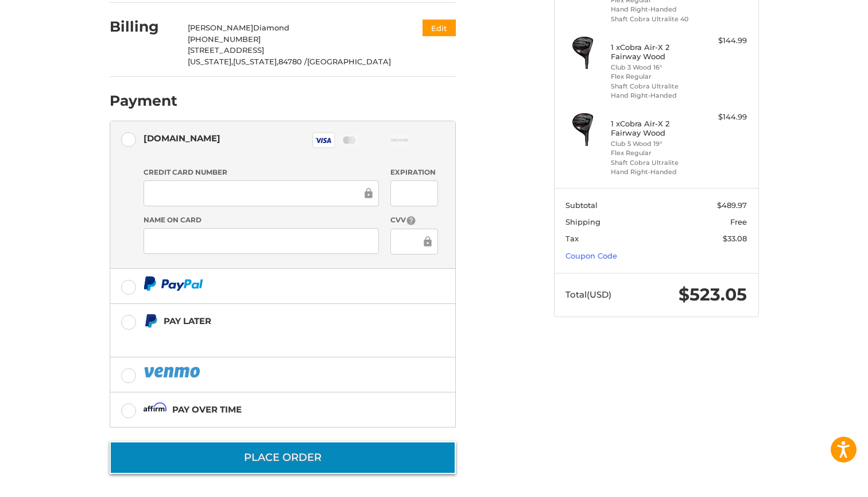  What do you see at coordinates (582, 205) in the screenshot?
I see `span: Subtotal` at bounding box center [582, 205].